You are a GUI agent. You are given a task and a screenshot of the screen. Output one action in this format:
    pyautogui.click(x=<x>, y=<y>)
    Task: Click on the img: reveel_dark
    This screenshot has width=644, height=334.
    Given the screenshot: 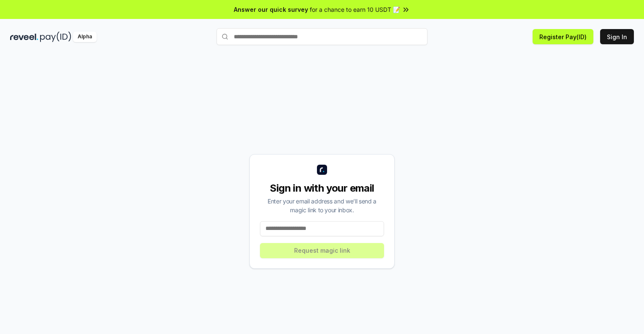 What is the action you would take?
    pyautogui.click(x=24, y=37)
    